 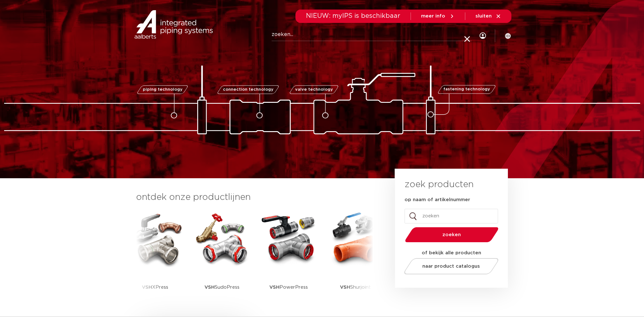 What do you see at coordinates (452, 253) in the screenshot?
I see `strong: of bekijk alle producten` at bounding box center [452, 253].